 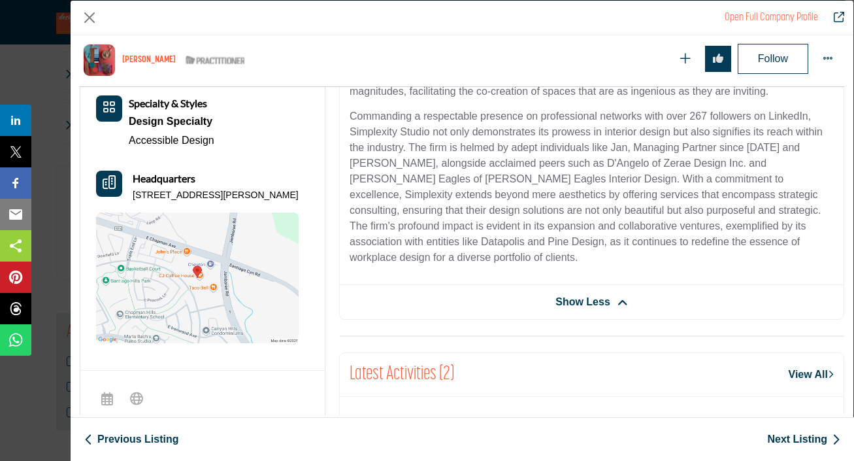 I want to click on button: Headquarter icon, so click(x=109, y=184).